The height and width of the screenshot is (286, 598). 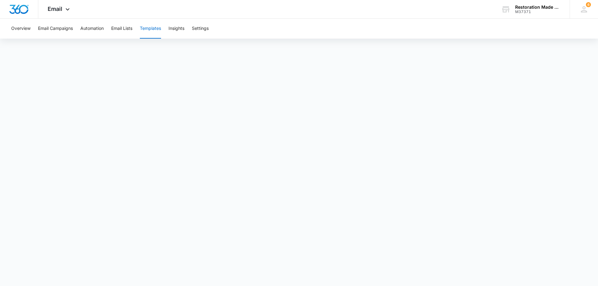 What do you see at coordinates (589, 5) in the screenshot?
I see `span: 6` at bounding box center [589, 5].